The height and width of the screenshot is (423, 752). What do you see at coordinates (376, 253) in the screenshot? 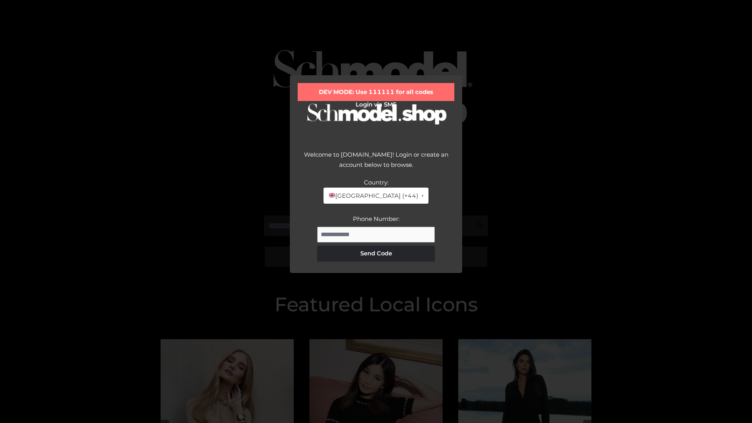
I see `button: Send Code` at bounding box center [376, 253].